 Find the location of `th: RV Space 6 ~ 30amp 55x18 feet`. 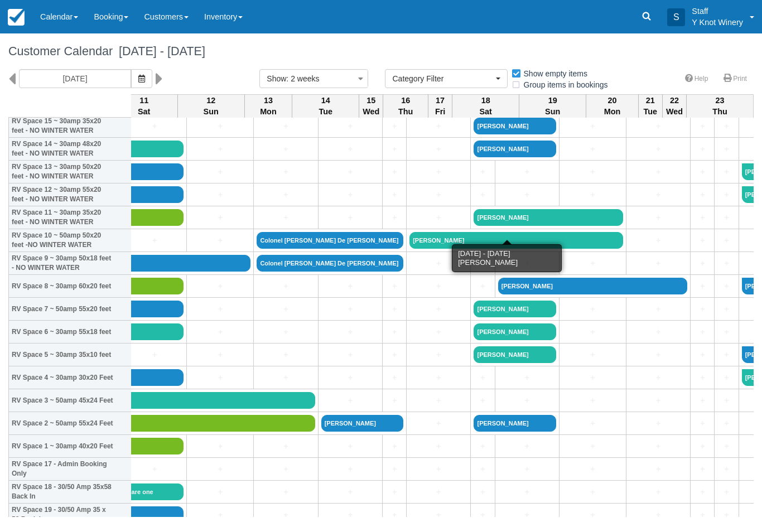

th: RV Space 6 ~ 30amp 55x18 feet is located at coordinates (70, 332).